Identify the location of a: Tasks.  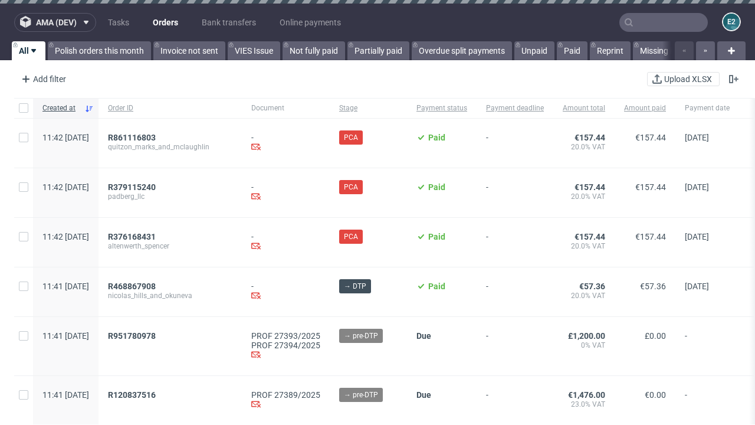
(119, 22).